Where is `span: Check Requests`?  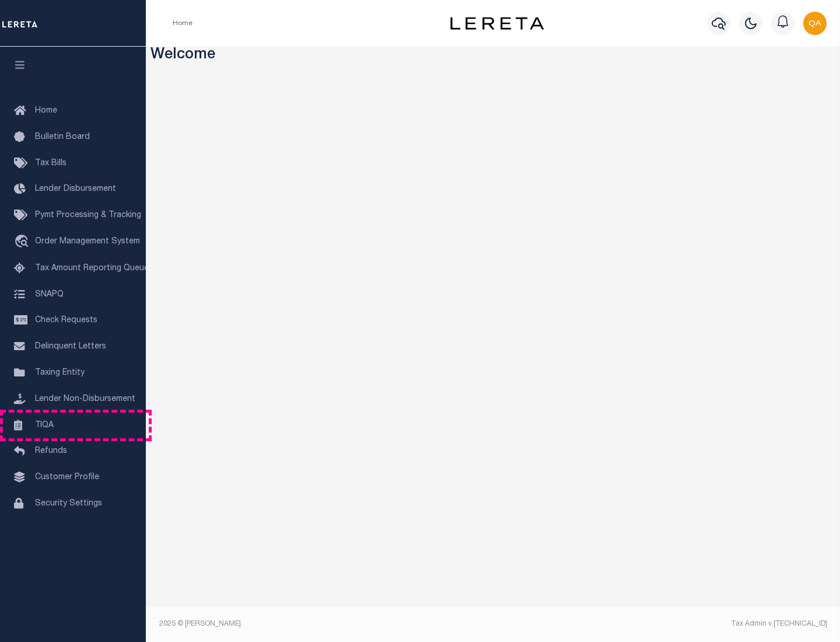
span: Check Requests is located at coordinates (66, 320).